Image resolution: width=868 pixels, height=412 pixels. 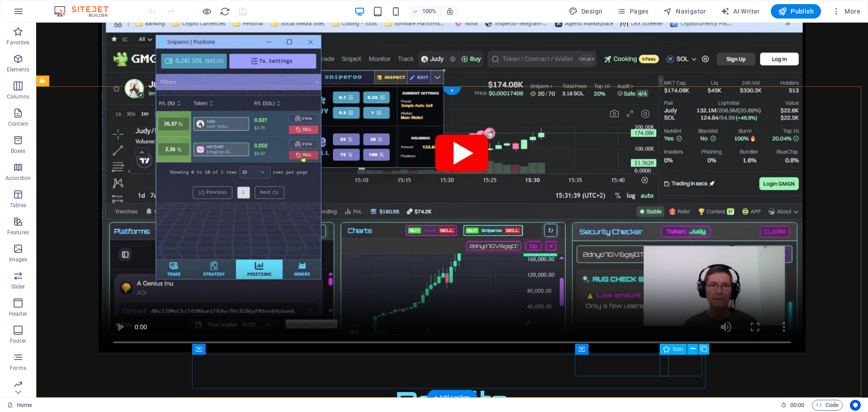 I want to click on h6: Session time, so click(x=792, y=405).